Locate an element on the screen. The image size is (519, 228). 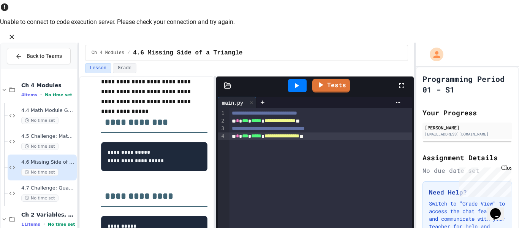
div: Chat with us now!Close is located at coordinates (28, 25).